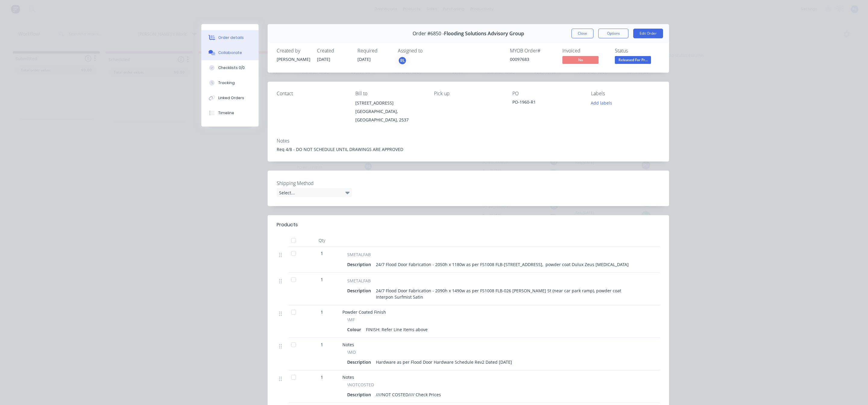 This screenshot has height=405, width=868. What do you see at coordinates (321, 240) in the screenshot?
I see `div: Qty` at bounding box center [321, 240].